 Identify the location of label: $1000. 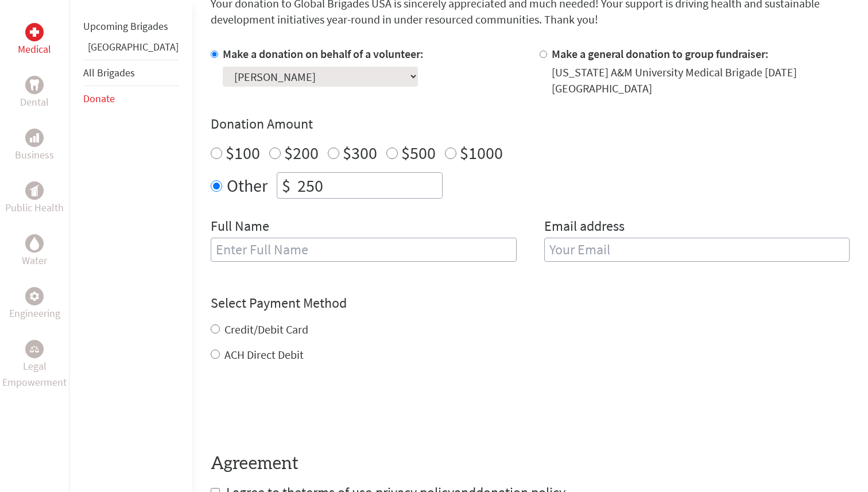
(481, 153).